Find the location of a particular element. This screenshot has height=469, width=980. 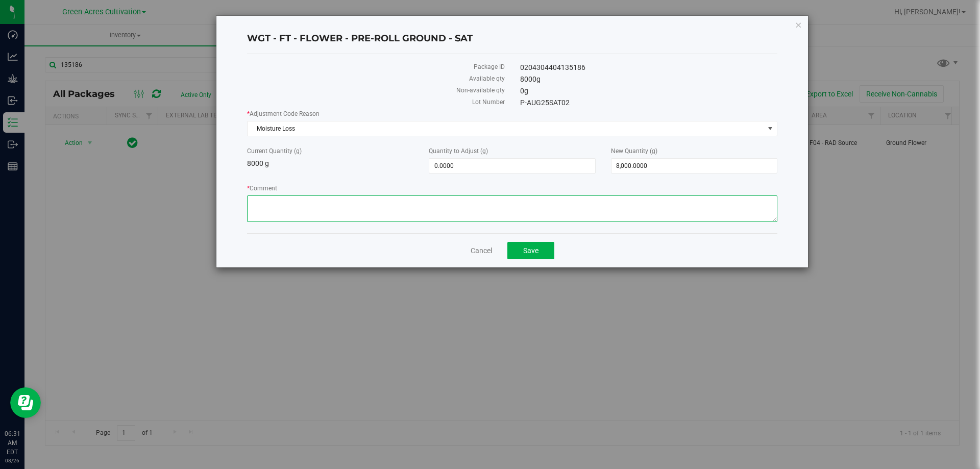

a: Cancel is located at coordinates (481, 251).